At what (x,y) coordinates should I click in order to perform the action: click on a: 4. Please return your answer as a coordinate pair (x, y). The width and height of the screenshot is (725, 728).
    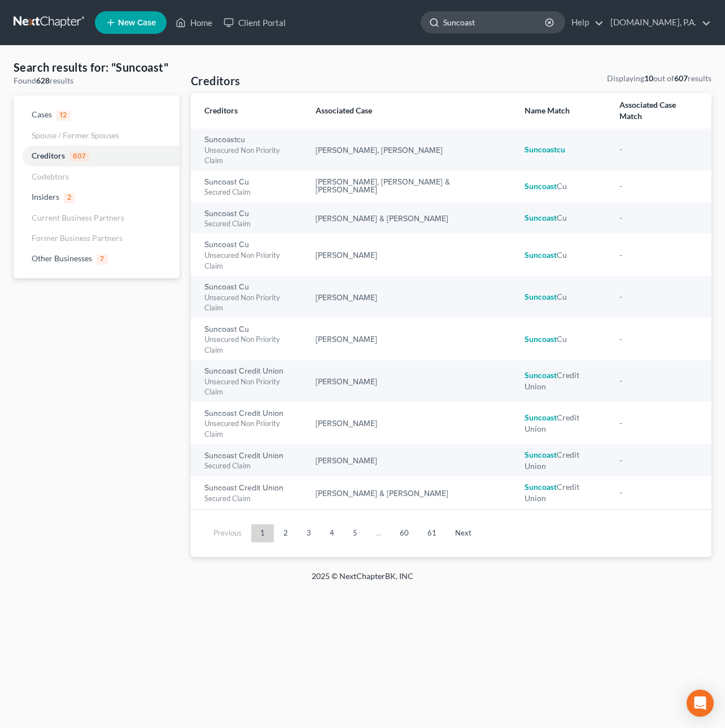
    Looking at the image, I should click on (332, 534).